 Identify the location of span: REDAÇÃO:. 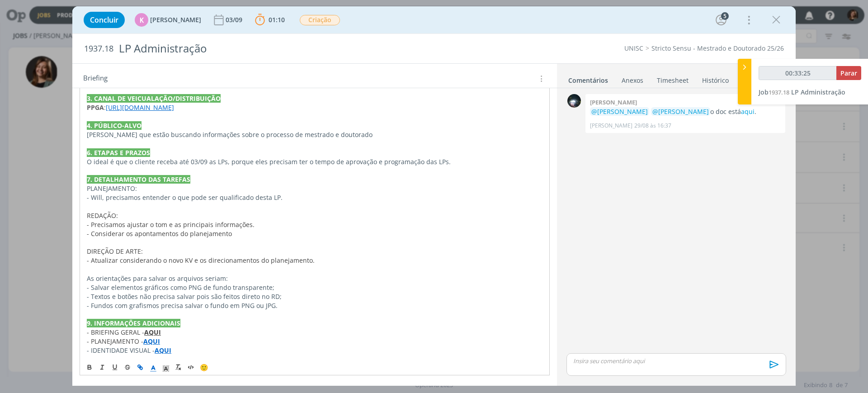
(102, 215).